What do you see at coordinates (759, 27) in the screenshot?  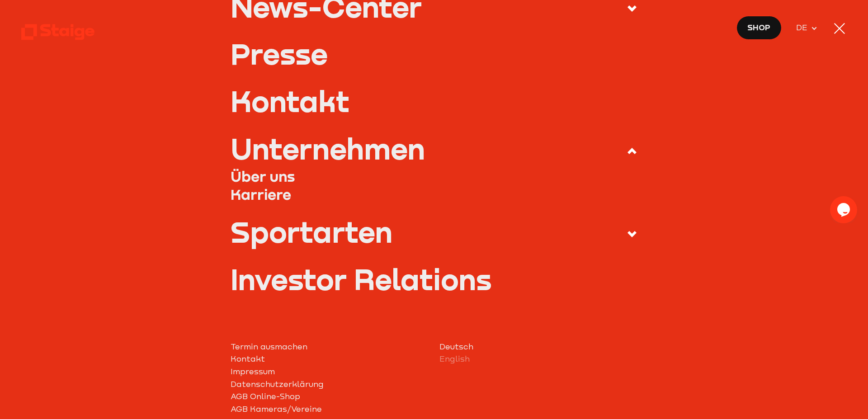 I see `a: Shop` at bounding box center [759, 27].